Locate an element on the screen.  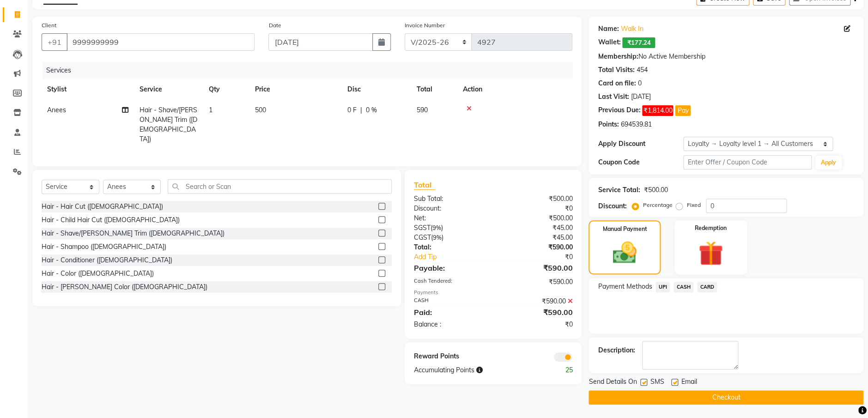
div: Previous Due: is located at coordinates (619, 110).